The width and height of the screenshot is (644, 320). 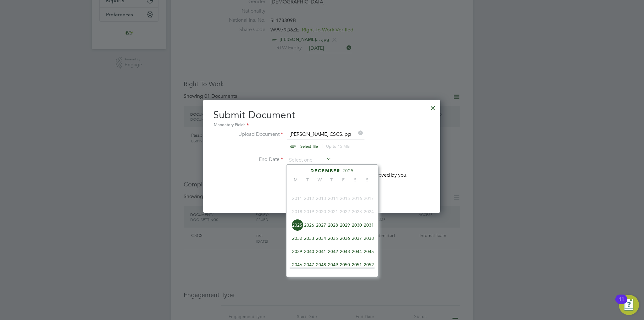 What do you see at coordinates (309, 251) in the screenshot?
I see `span: 2040` at bounding box center [309, 251].